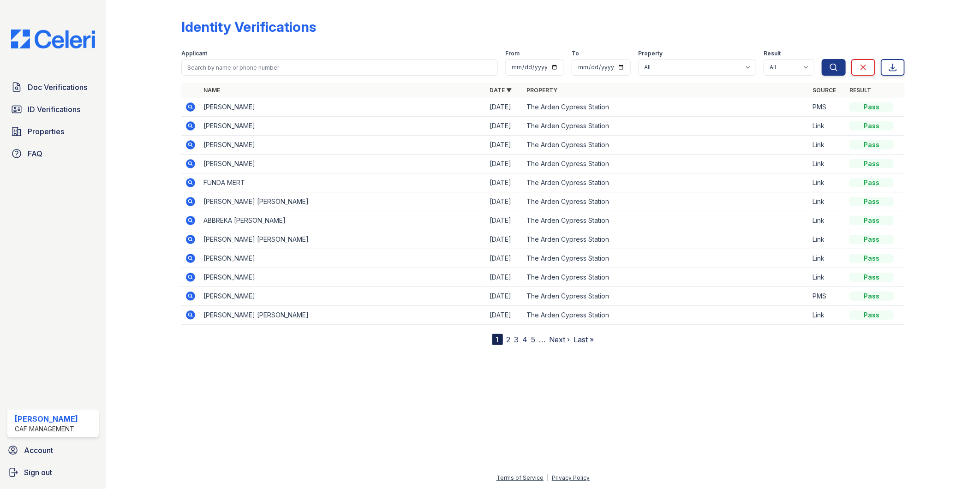 The image size is (980, 489). Describe the element at coordinates (212, 90) in the screenshot. I see `a: Name` at that location.